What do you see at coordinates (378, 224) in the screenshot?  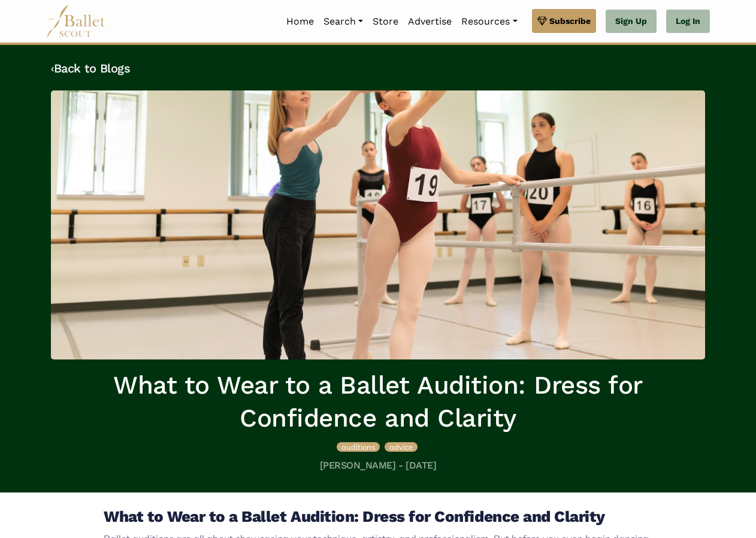 I see `img: header_image.img` at bounding box center [378, 224].